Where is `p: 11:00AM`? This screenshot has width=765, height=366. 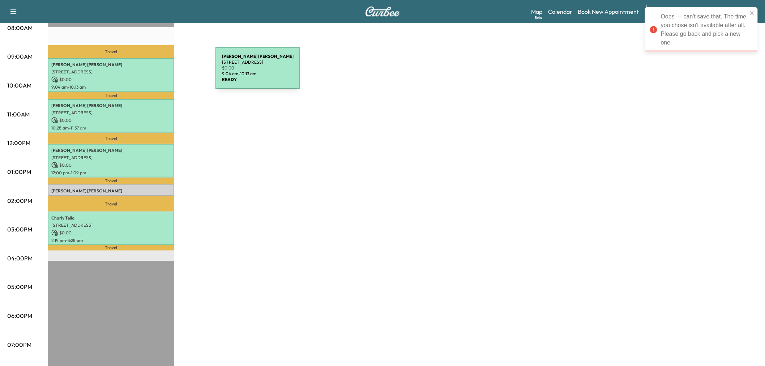
p: 11:00AM is located at coordinates (18, 114).